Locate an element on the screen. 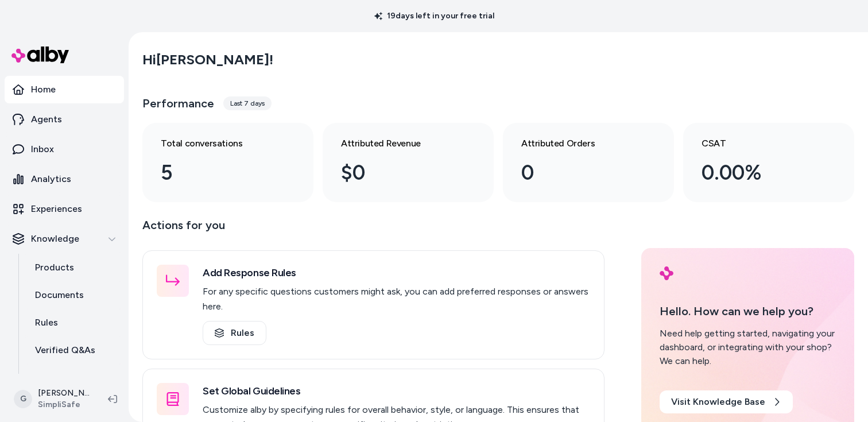 The image size is (868, 422). div: Last 7 days is located at coordinates (247, 104).